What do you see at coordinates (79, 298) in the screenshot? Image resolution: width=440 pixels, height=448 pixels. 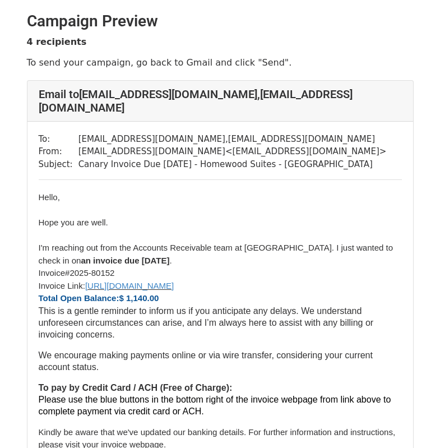 I see `span: Total Open Balance:` at bounding box center [79, 298].